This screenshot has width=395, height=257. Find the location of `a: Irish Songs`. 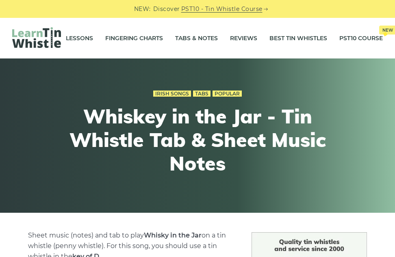

a: Irish Songs is located at coordinates (172, 94).